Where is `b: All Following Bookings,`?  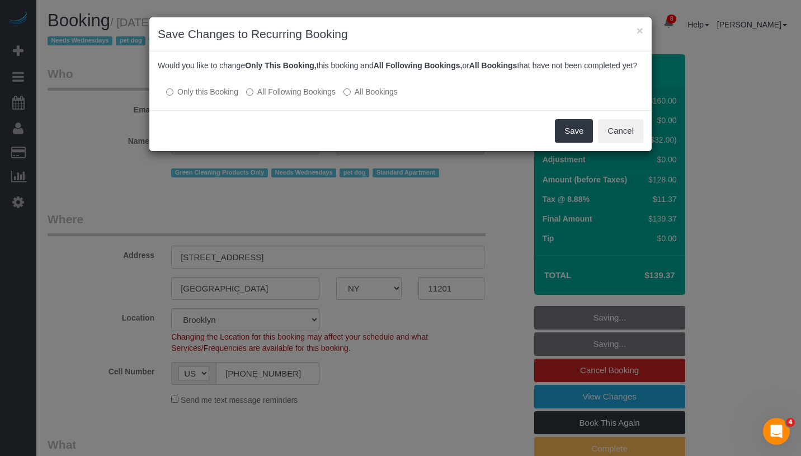
b: All Following Bookings, is located at coordinates (418, 65).